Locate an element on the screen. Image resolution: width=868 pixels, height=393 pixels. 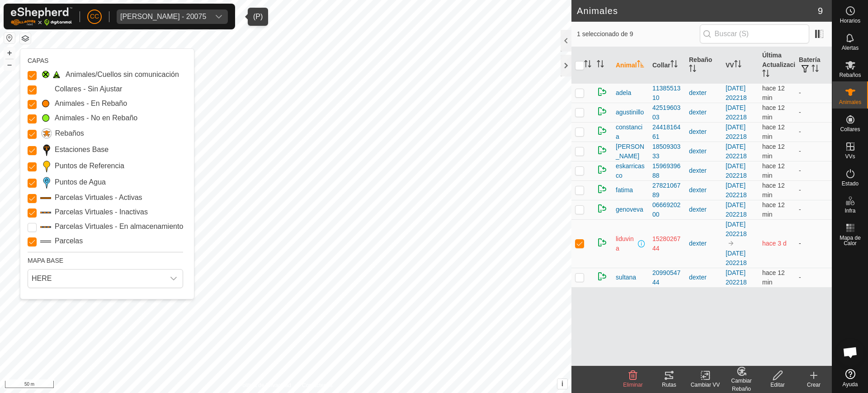
span: VVs is located at coordinates (850, 156).